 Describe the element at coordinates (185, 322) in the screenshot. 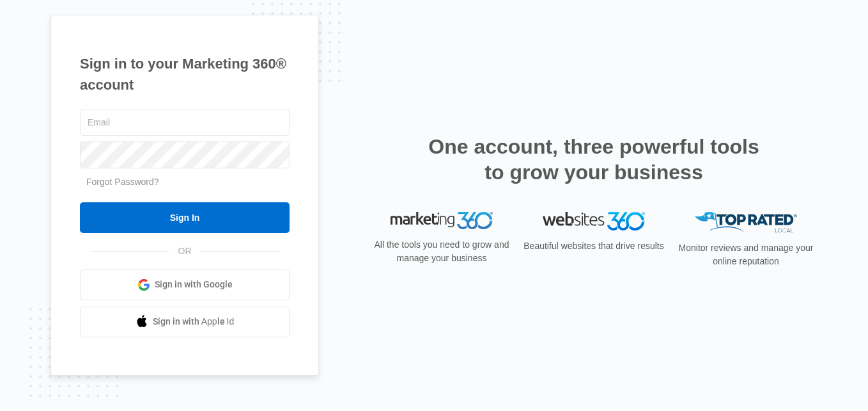

I see `a: Sign in with Apple Id` at that location.